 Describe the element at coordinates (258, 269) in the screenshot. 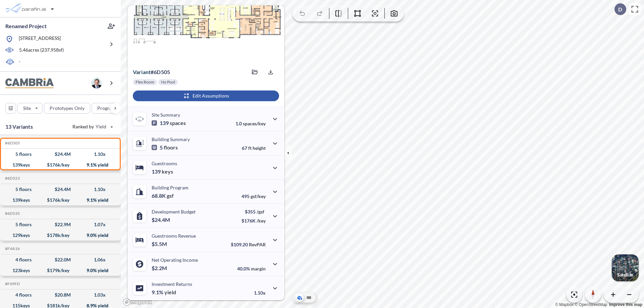

I see `span: margin` at that location.